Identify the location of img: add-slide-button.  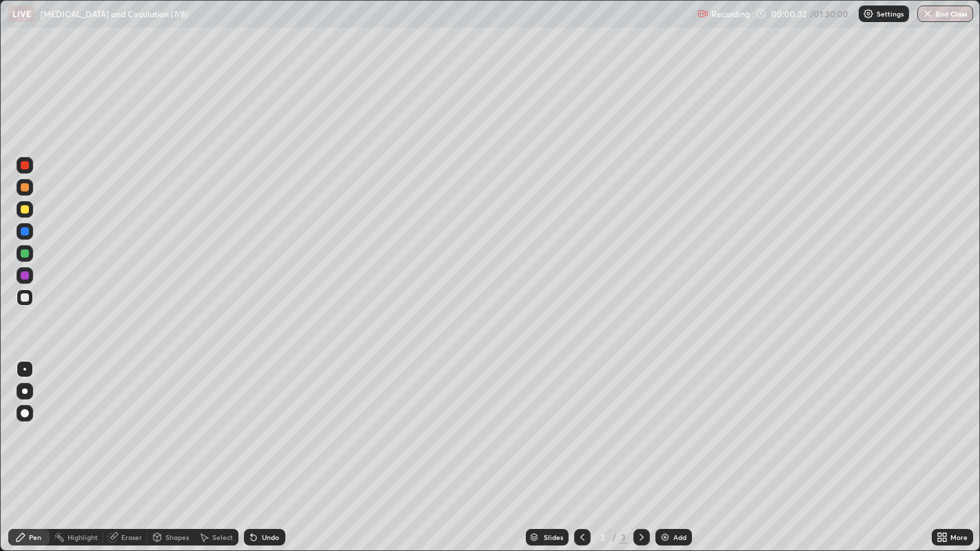
(665, 537).